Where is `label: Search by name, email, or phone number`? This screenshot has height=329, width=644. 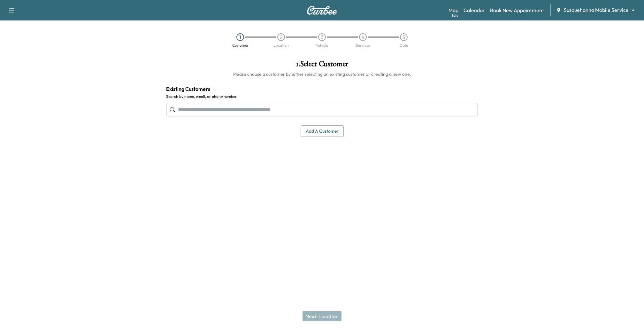
label: Search by name, email, or phone number is located at coordinates (322, 96).